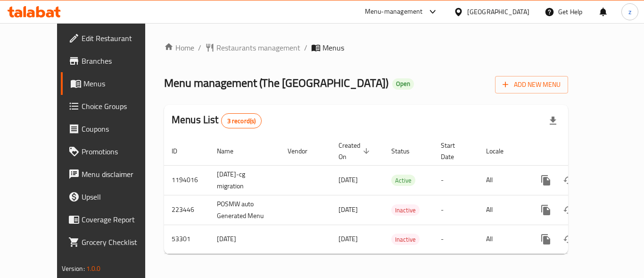 The height and width of the screenshot is (278, 644). I want to click on table: enhanced table, so click(398, 195).